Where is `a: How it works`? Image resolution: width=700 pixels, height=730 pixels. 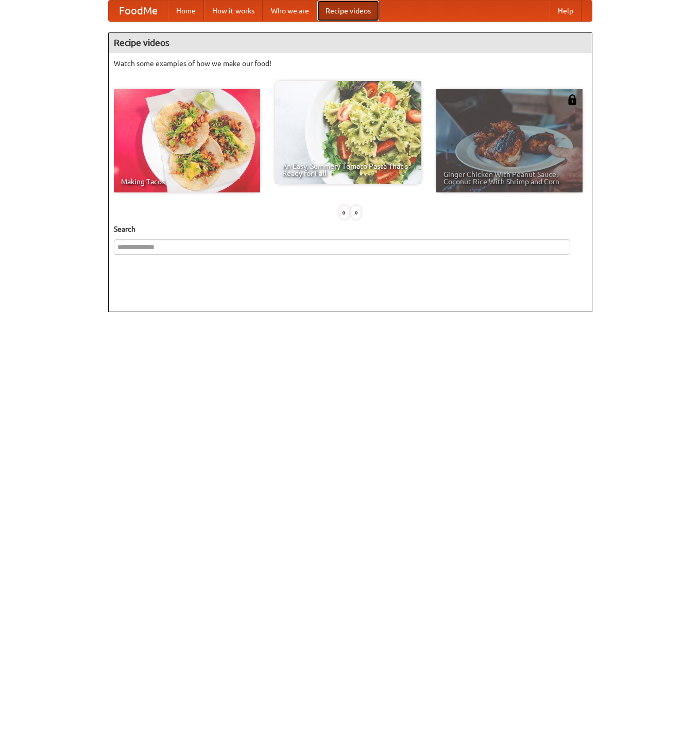
a: How it works is located at coordinates (233, 11).